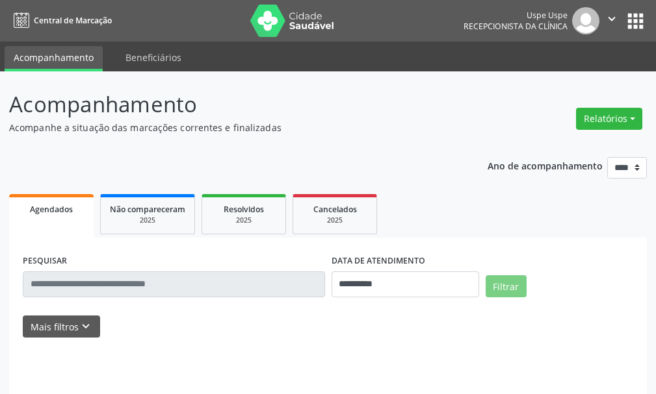 Image resolution: width=656 pixels, height=394 pixels. I want to click on label: PESQUISAR, so click(45, 261).